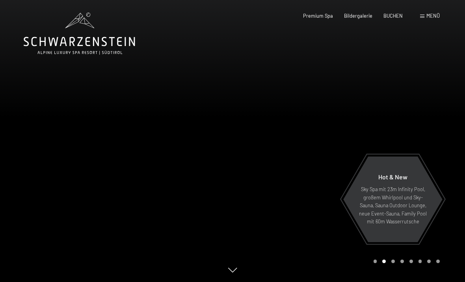 The image size is (465, 282). Describe the element at coordinates (402, 262) in the screenshot. I see `div: Carousel Page 4` at that location.